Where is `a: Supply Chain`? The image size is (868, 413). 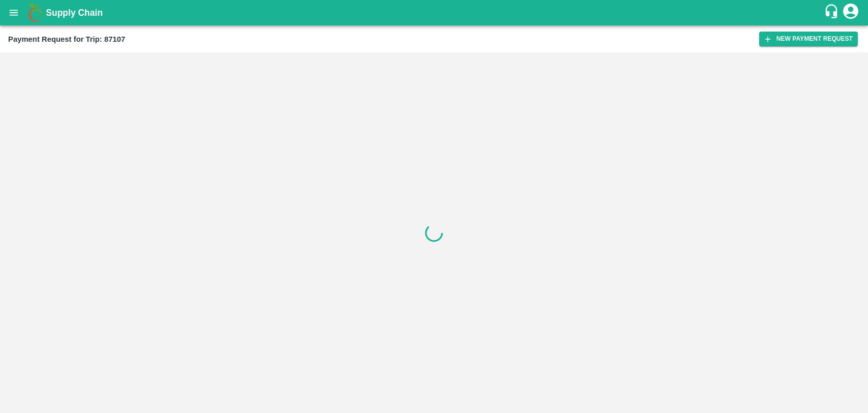 a: Supply Chain is located at coordinates (434, 13).